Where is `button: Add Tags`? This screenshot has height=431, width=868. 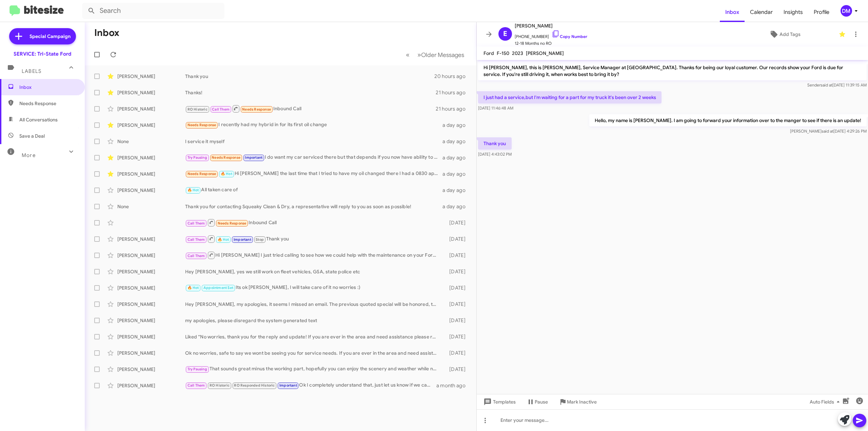 button: Add Tags is located at coordinates (785, 34).